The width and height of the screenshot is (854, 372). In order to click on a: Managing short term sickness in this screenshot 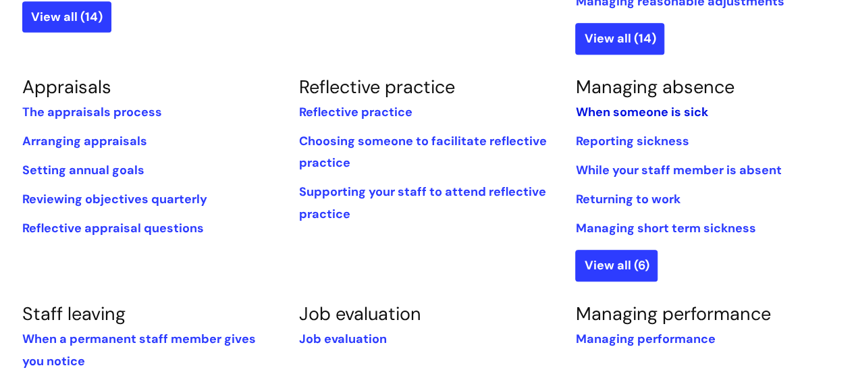, I will do `click(665, 228)`.